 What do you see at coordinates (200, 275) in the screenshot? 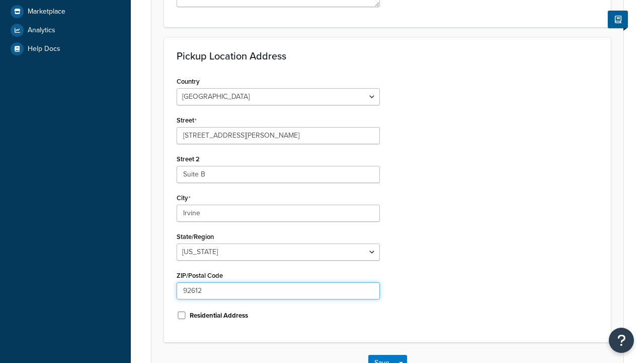
I see `label: ZIP/Postal Code` at bounding box center [200, 275].